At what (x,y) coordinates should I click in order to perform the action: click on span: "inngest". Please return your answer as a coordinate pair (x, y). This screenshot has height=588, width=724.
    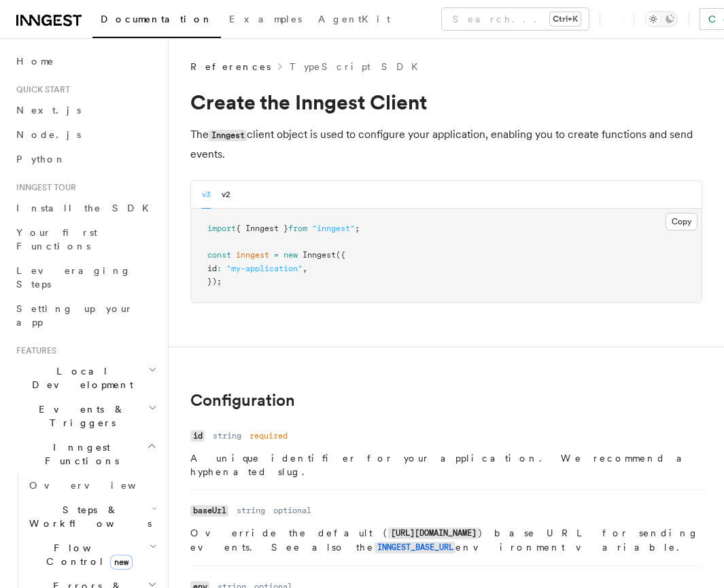
    Looking at the image, I should click on (333, 229).